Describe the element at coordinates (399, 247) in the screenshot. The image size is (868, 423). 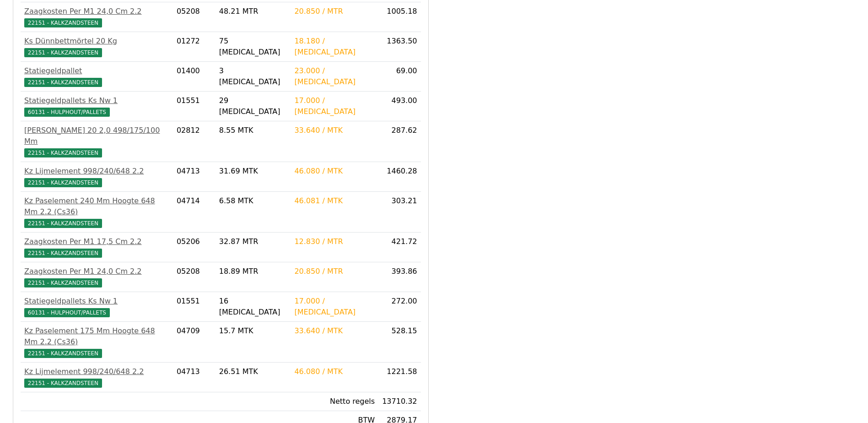
I see `td: 421.72` at that location.